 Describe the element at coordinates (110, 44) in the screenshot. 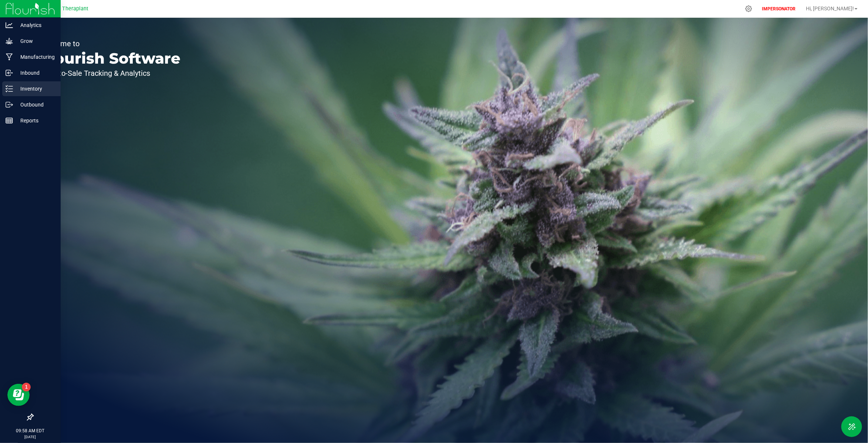

I see `p: Welcome to` at that location.